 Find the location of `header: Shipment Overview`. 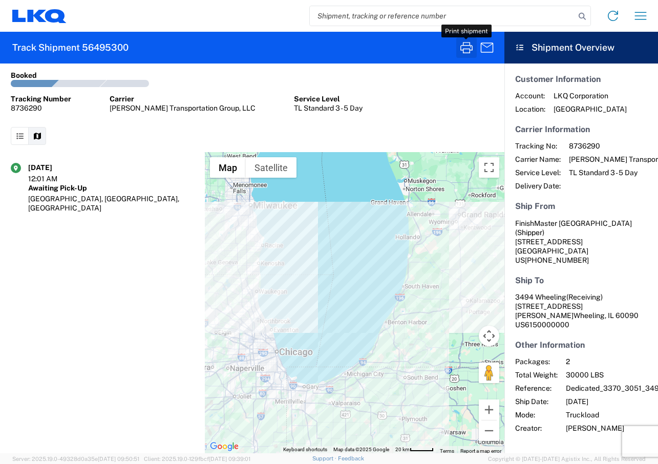

header: Shipment Overview is located at coordinates (581, 48).